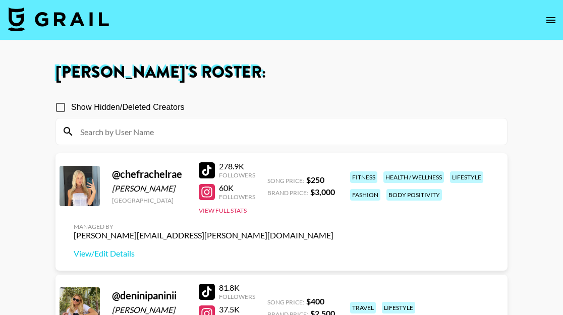 The image size is (563, 315). I want to click on div: fitness, so click(364, 177).